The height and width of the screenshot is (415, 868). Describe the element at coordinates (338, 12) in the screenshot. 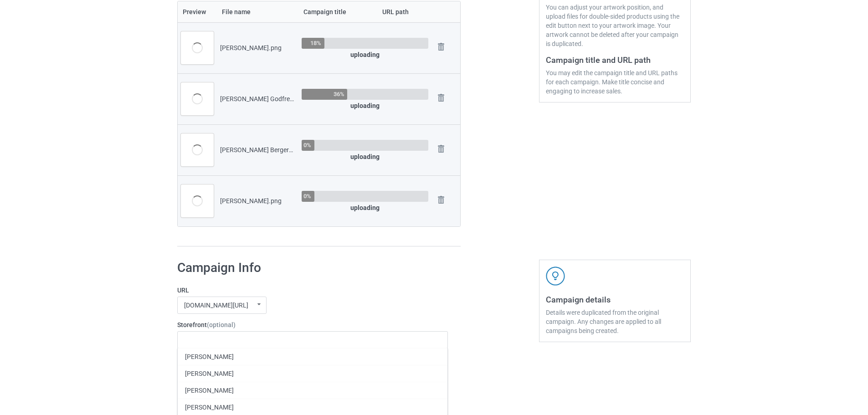

I see `th: Campaign title` at that location.